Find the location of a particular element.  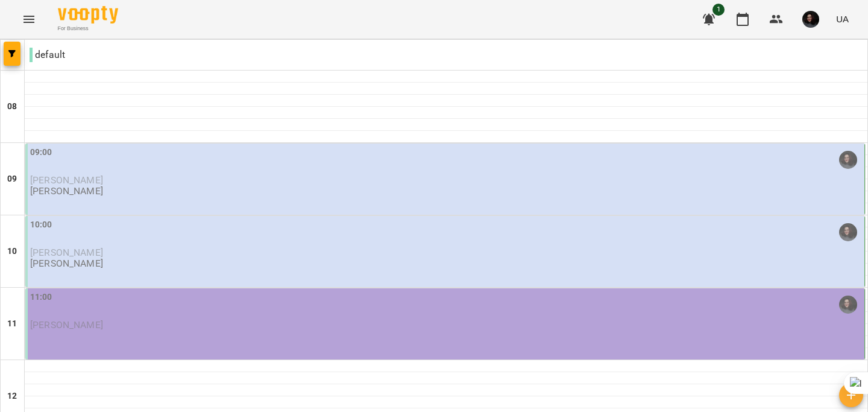

span: 1 is located at coordinates (719, 10).